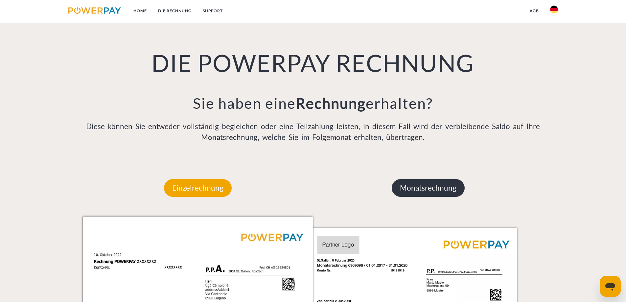  Describe the element at coordinates (212, 11) in the screenshot. I see `a: SUPPORT` at that location.